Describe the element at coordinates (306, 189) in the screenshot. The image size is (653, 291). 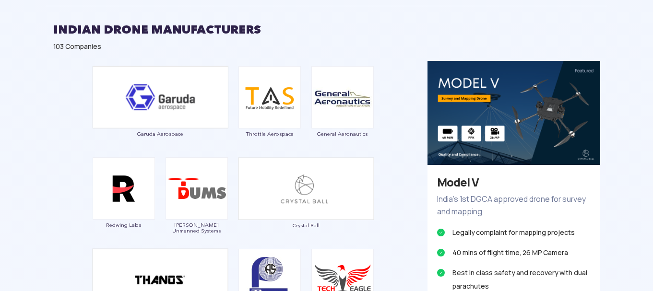
I see `img: ic_crystalball_double.png` at that location.